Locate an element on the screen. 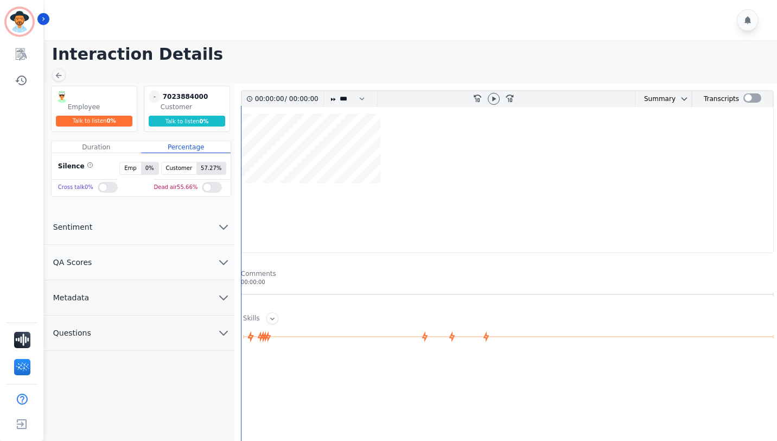 The width and height of the screenshot is (777, 441). div: Dead air 55.66 % is located at coordinates (176, 187).